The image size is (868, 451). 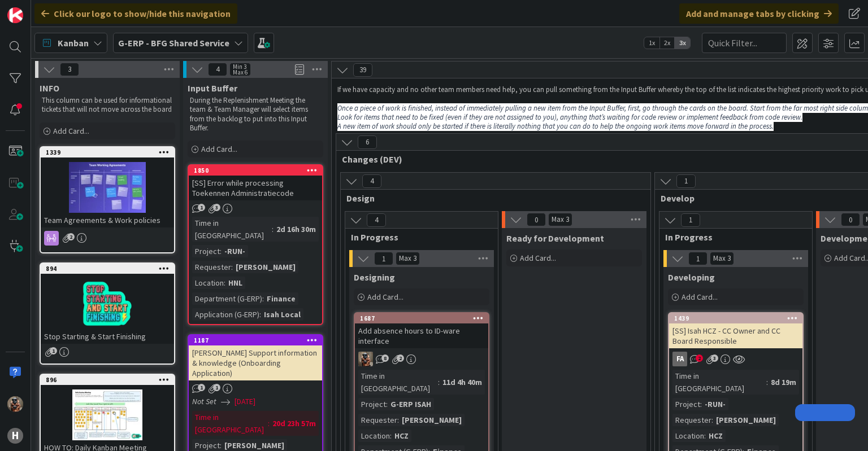 What do you see at coordinates (240, 67) in the screenshot?
I see `div: Min 3` at bounding box center [240, 67].